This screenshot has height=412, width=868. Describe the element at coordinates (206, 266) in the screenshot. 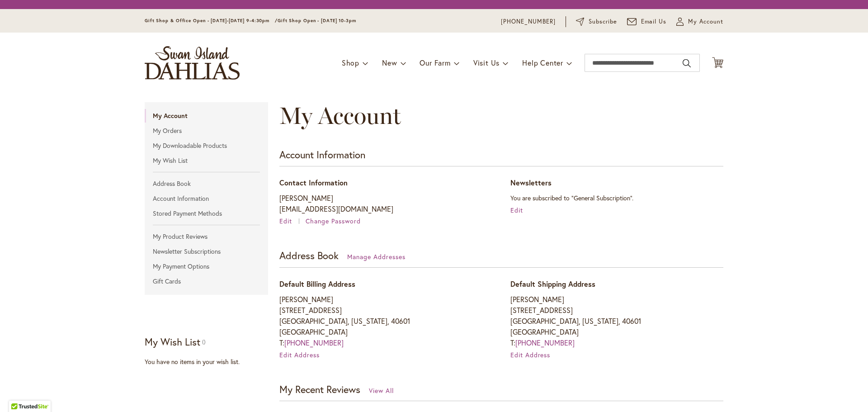

I see `a: My Payment Options` at that location.